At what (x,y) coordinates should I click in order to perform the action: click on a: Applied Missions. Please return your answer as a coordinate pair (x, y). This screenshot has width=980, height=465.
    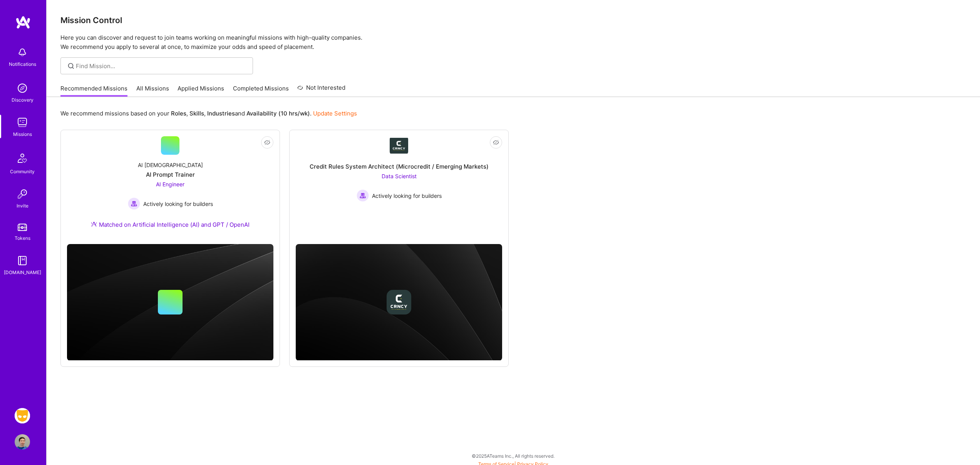
    Looking at the image, I should click on (200, 90).